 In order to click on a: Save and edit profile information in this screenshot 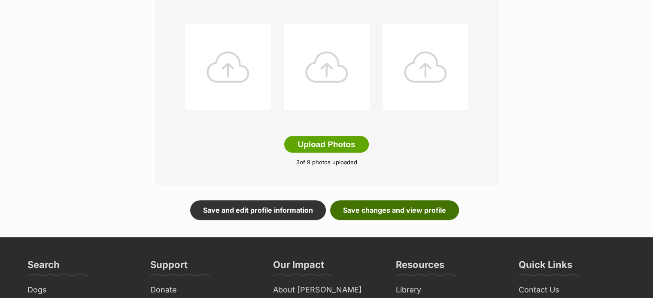, I will do `click(258, 210)`.